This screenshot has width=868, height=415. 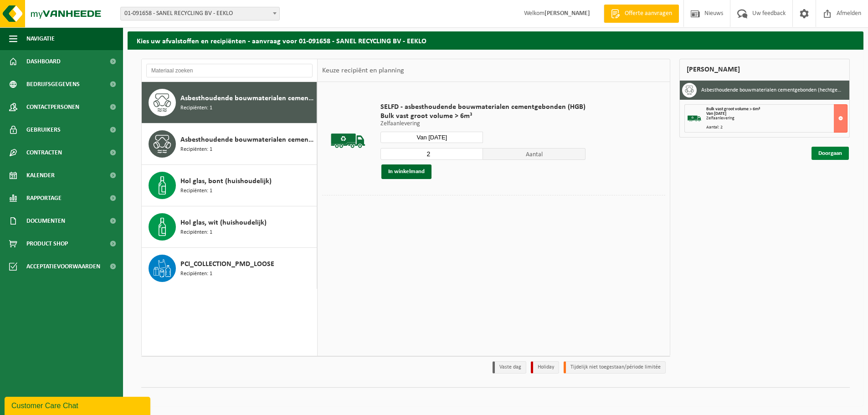 I want to click on span: Asbesthoudende bouwmaterialen cementgebonden (hechtgebonden), so click(x=247, y=98).